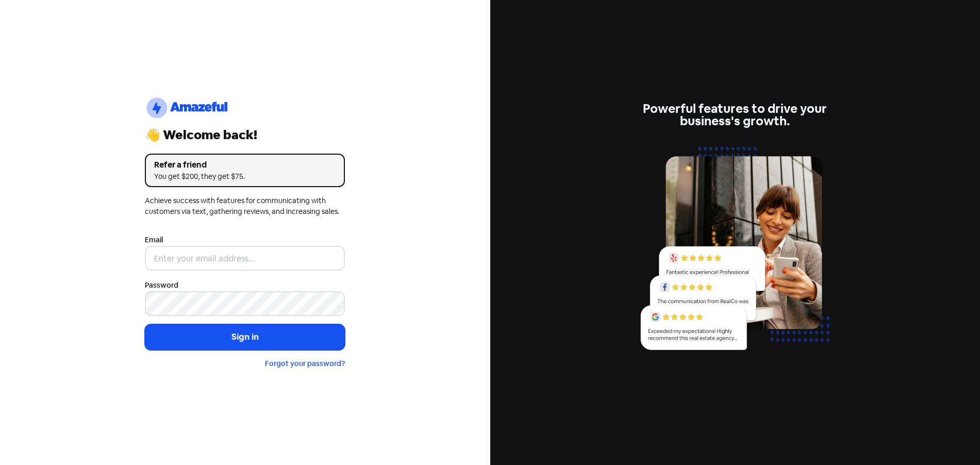 Image resolution: width=980 pixels, height=465 pixels. What do you see at coordinates (304, 364) in the screenshot?
I see `a: Forgot your password?` at bounding box center [304, 364].